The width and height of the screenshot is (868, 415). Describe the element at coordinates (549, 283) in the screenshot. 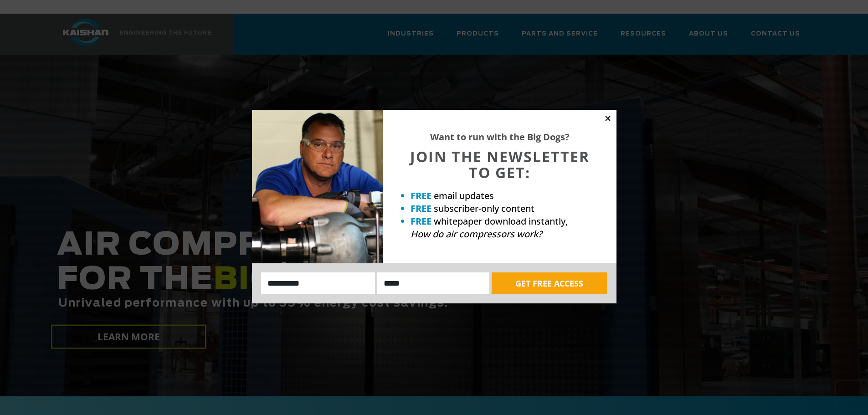

I see `button: GET FREE ACCESS` at that location.